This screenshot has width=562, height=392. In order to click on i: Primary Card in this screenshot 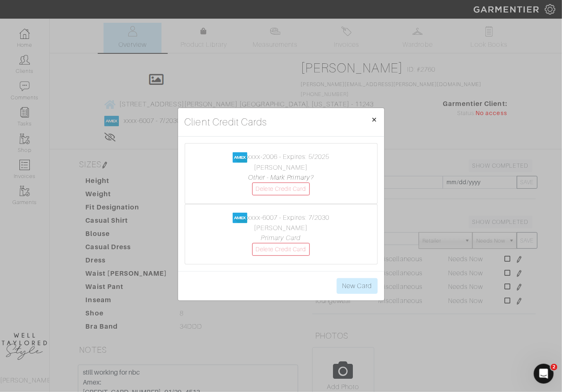, I will do `click(281, 238)`.